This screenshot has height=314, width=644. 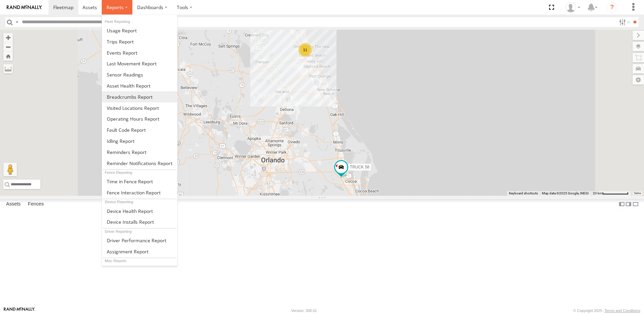 I want to click on a: Fence Interaction Report, so click(x=139, y=192).